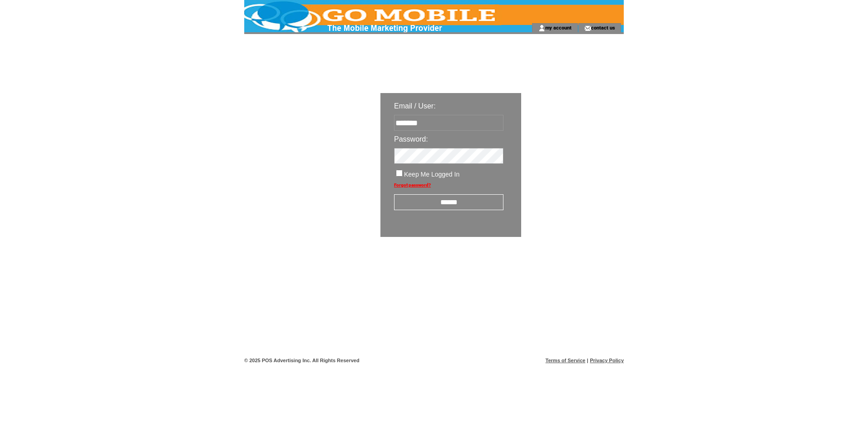  I want to click on a: contact us, so click(603, 27).